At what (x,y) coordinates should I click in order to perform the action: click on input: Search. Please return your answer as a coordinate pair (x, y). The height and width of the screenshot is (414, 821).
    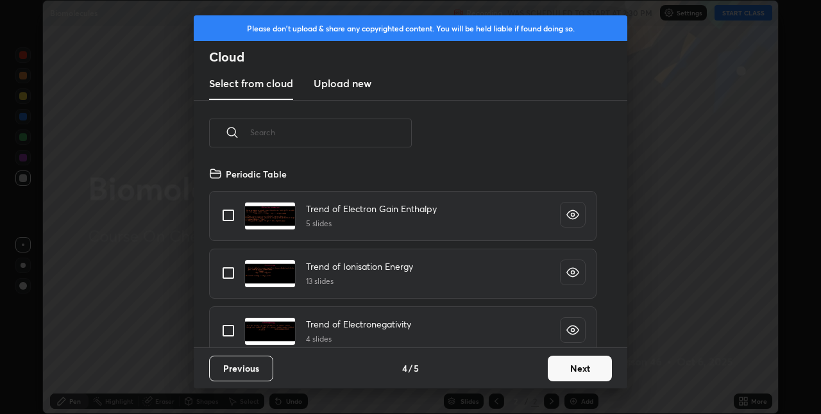
    Looking at the image, I should click on (331, 132).